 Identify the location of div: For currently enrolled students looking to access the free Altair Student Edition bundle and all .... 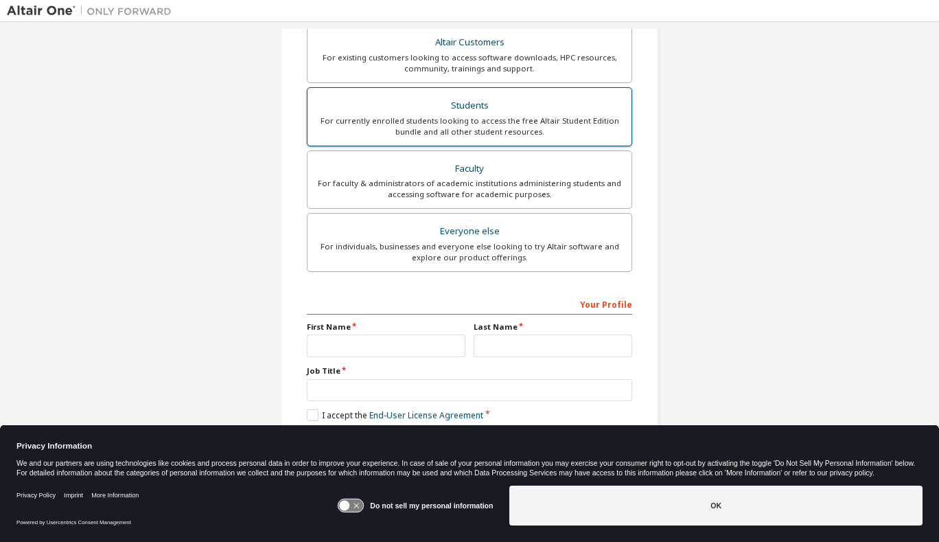
(470, 126).